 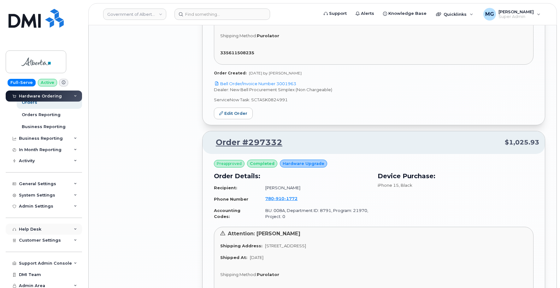 I want to click on a: Government of Alberta (GOA), so click(x=135, y=14).